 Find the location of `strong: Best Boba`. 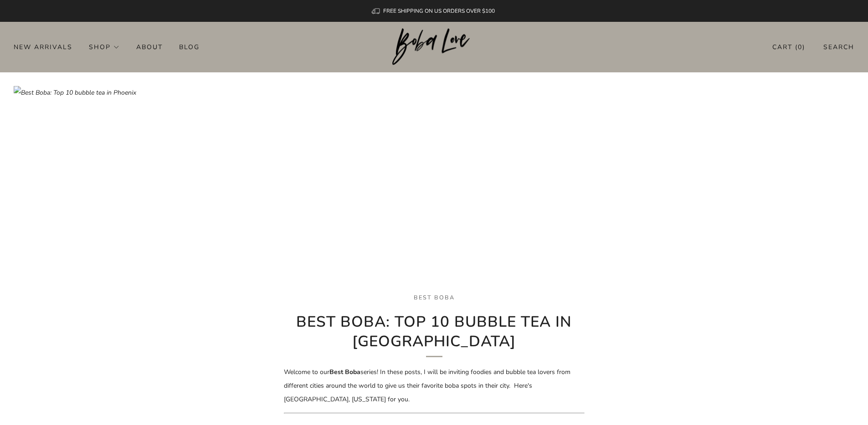

strong: Best Boba is located at coordinates (345, 372).